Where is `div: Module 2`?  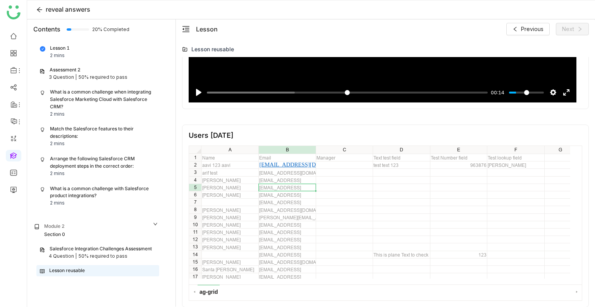
div: Module 2 is located at coordinates (54, 226).